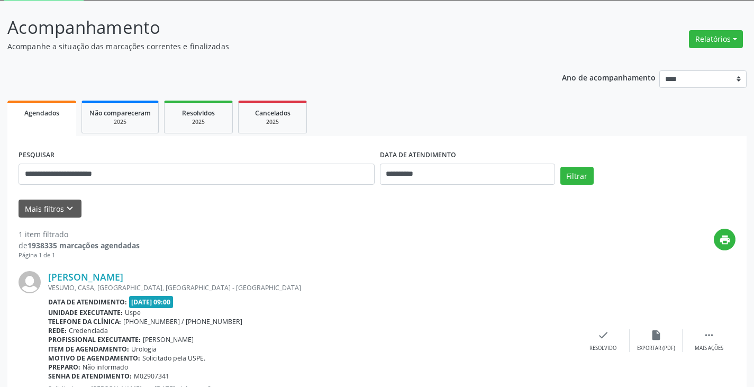  What do you see at coordinates (174, 358) in the screenshot?
I see `span: Solicitado pela USPE.` at bounding box center [174, 358].